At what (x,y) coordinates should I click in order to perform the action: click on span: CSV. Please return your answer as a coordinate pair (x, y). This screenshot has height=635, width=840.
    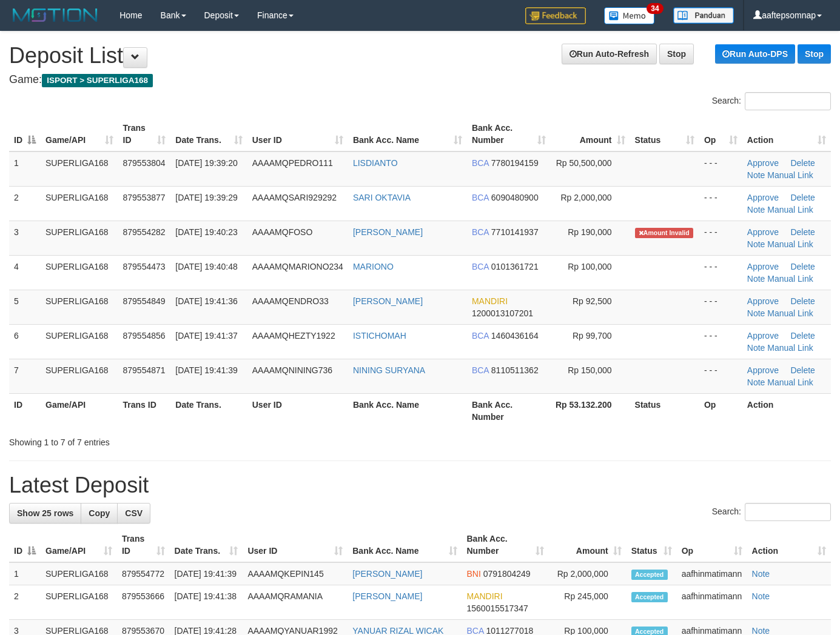
    Looking at the image, I should click on (134, 514).